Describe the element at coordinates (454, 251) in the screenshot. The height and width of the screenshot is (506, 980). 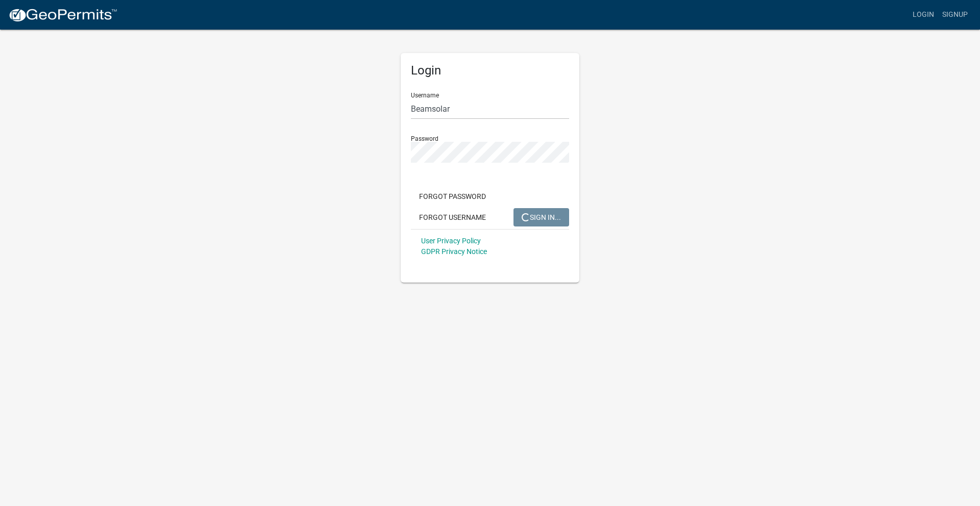
I see `a: GDPR Privacy Notice` at that location.